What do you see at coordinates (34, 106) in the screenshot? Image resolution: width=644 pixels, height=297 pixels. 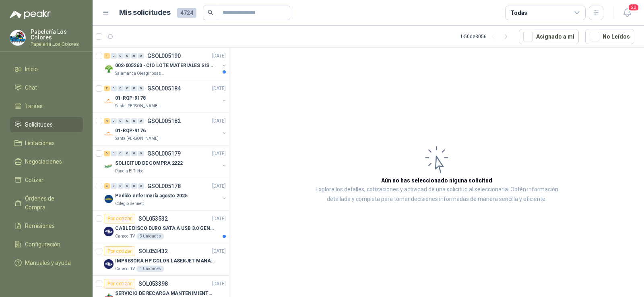 I see `span: Tareas` at bounding box center [34, 106].